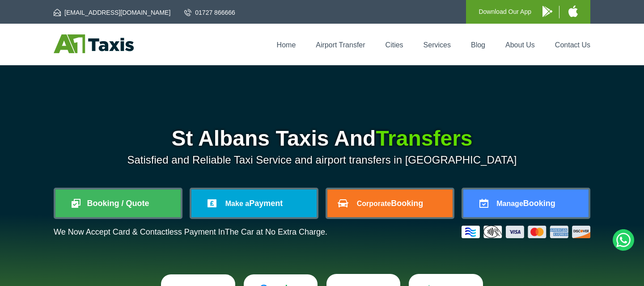 This screenshot has width=644, height=286. I want to click on a: CorporateBooking, so click(390, 204).